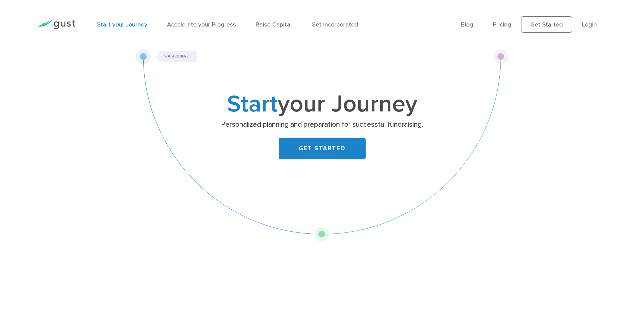  I want to click on h1: your Journey, so click(322, 105).